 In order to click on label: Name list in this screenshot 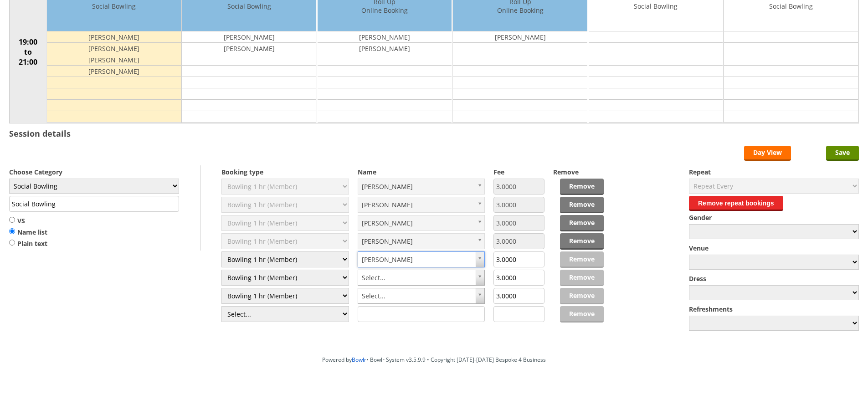, I will do `click(29, 232)`.